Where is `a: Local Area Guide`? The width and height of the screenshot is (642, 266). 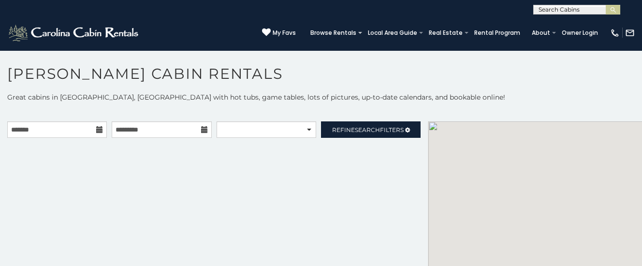 a: Local Area Guide is located at coordinates (392, 33).